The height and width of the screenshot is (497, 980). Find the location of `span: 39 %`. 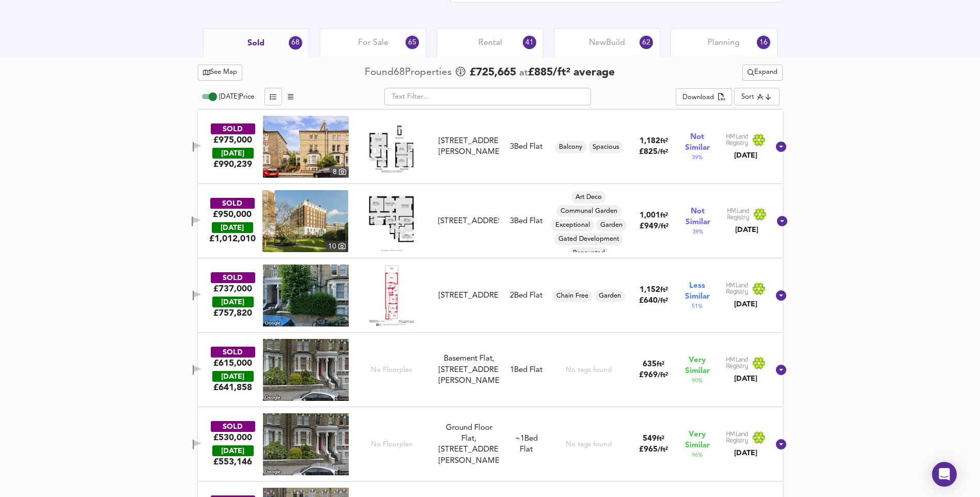

span: 39 % is located at coordinates (697, 232).